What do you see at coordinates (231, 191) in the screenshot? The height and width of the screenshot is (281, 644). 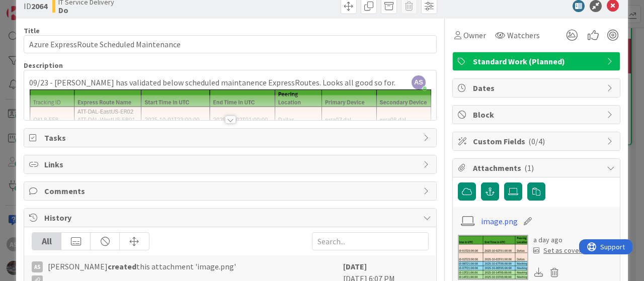 I see `span: Comments` at bounding box center [231, 191].